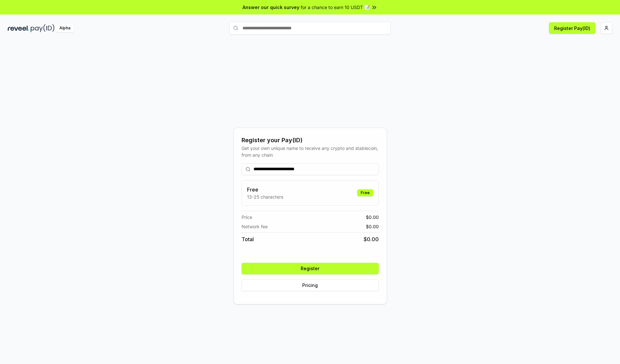 The image size is (620, 364). I want to click on button: Register Pay(ID), so click(572, 28).